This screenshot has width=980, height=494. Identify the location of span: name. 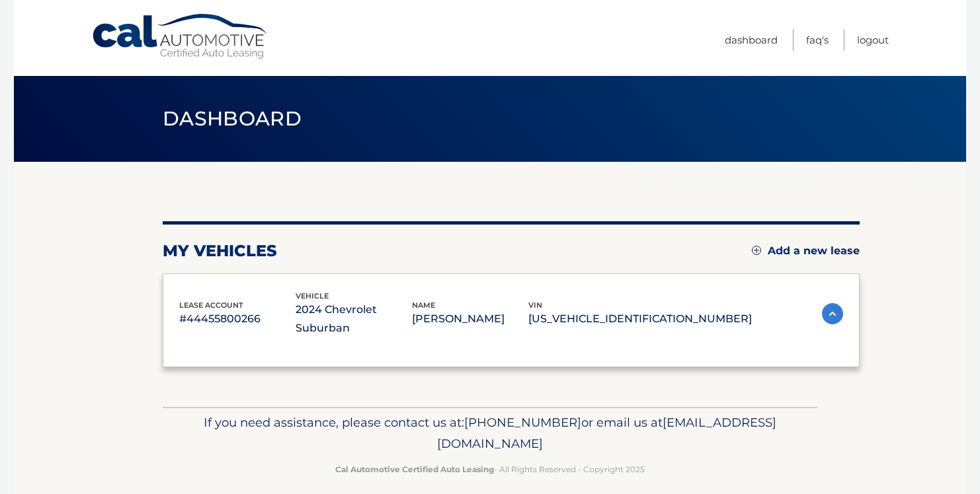
(424, 306).